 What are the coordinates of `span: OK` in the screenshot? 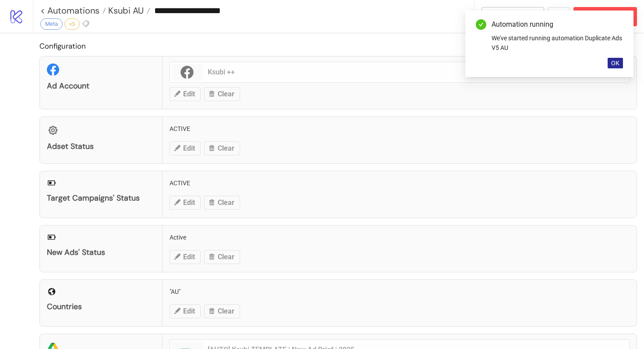 It's located at (614, 63).